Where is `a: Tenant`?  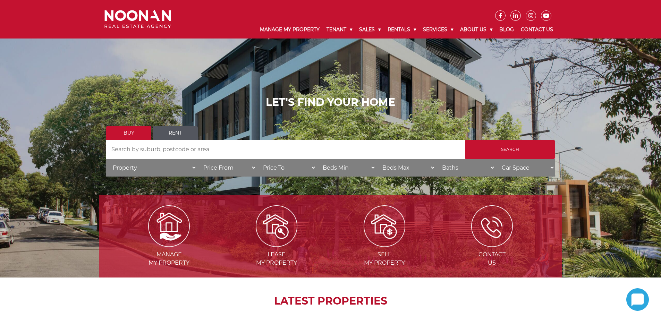
a: Tenant is located at coordinates (339, 29).